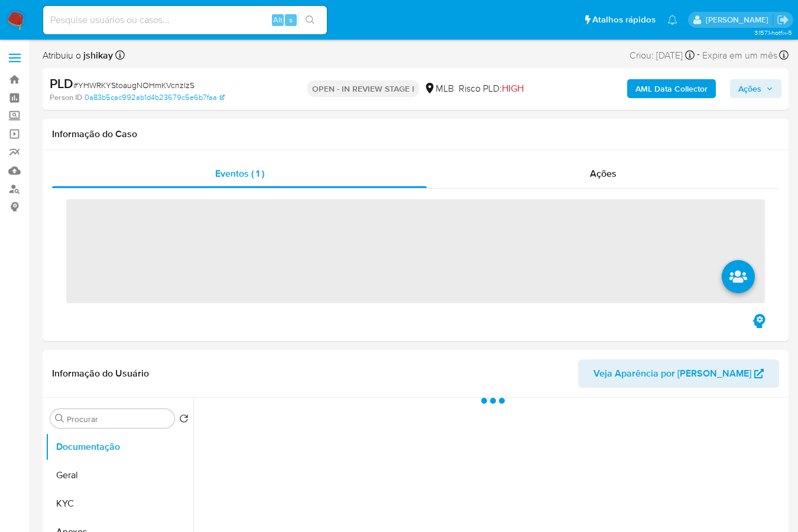  What do you see at coordinates (100, 374) in the screenshot?
I see `h1: Informação do Usuário` at bounding box center [100, 374].